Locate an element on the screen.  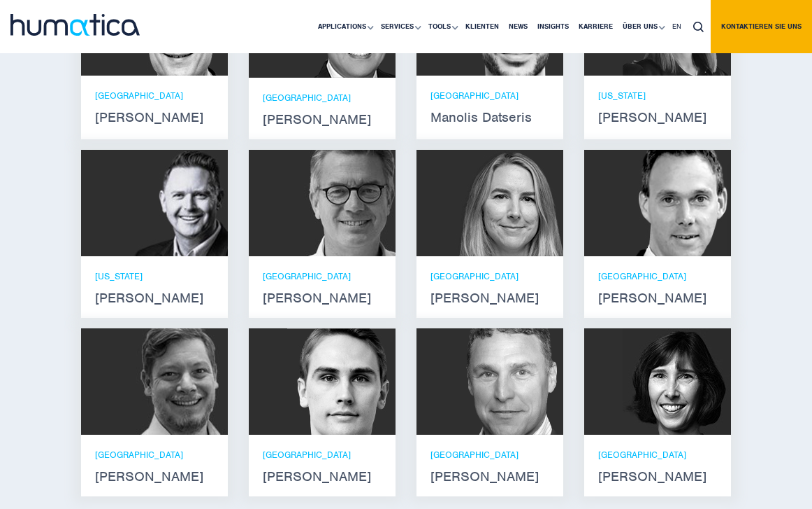
img: search_icon is located at coordinates (698, 26).